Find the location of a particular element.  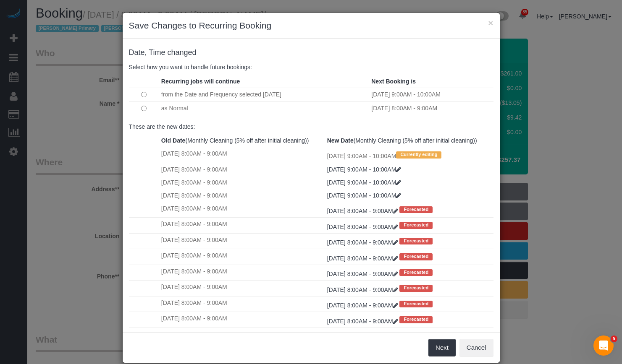

p: These are the new dates: is located at coordinates (311, 127).